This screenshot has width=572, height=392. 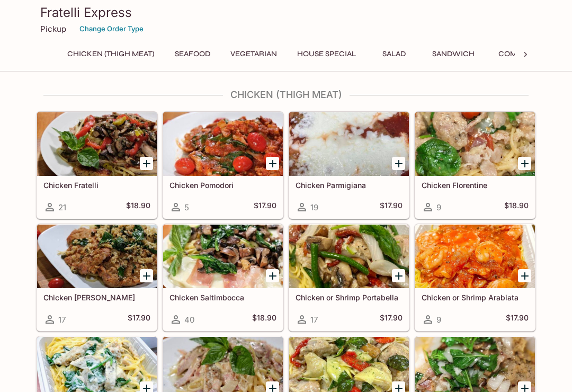 What do you see at coordinates (97, 144) in the screenshot?
I see `div: Chicken Fratelli` at bounding box center [97, 144].